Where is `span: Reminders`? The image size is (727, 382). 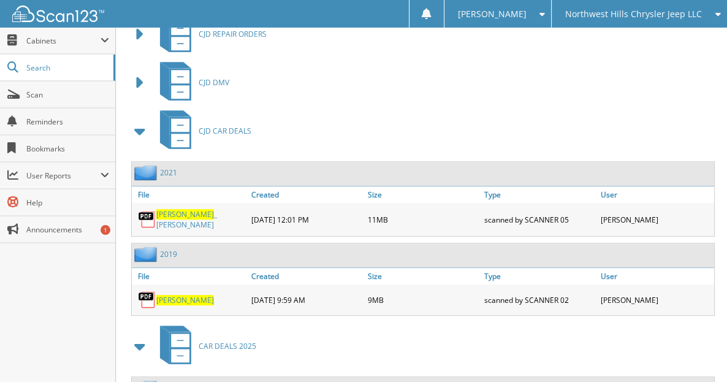 span: Reminders is located at coordinates (67, 121).